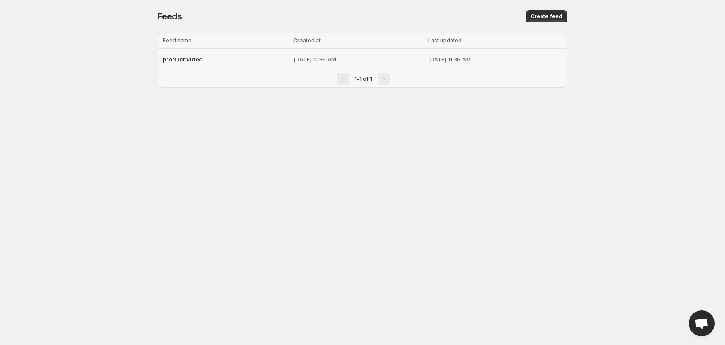 The image size is (725, 345). What do you see at coordinates (183, 59) in the screenshot?
I see `span: product video` at bounding box center [183, 59].